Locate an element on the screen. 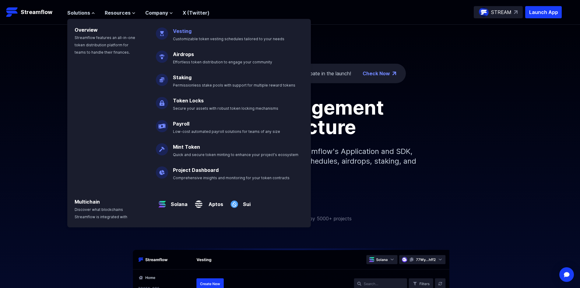  span: Secure your assets with robust token locking mechanisms is located at coordinates (226, 108).